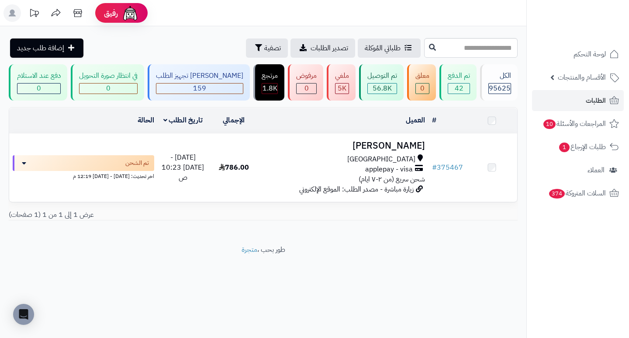 The height and width of the screenshot is (338, 629). I want to click on span: 786.00, so click(234, 167).